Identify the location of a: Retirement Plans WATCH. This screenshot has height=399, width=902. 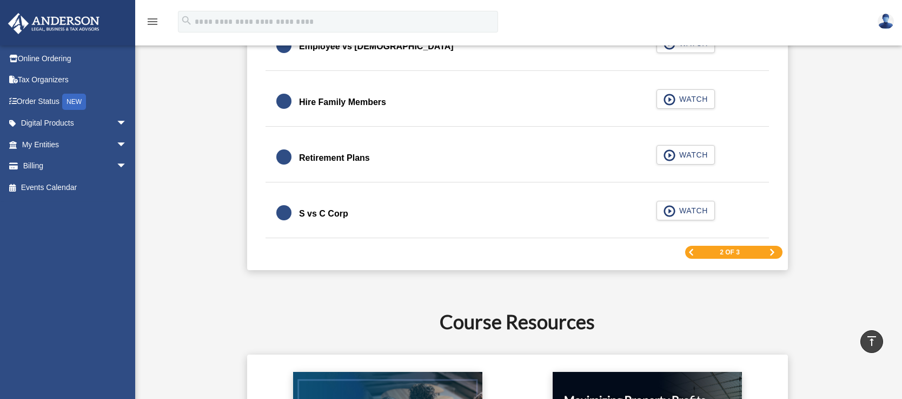
(517, 158).